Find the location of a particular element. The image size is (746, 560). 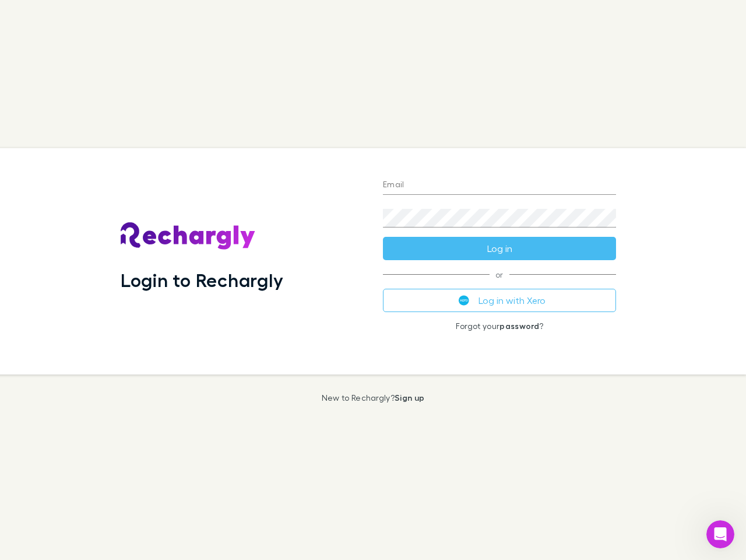

p: New to Rechargly? is located at coordinates (373, 398).